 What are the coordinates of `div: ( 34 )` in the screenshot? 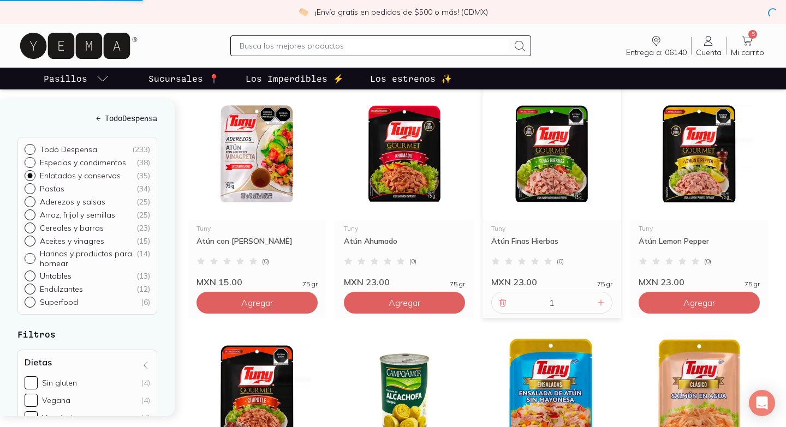 It's located at (143, 189).